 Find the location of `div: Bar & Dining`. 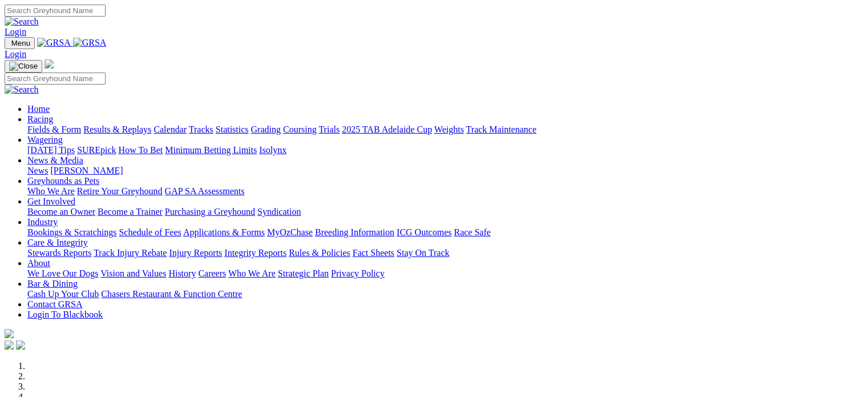

div: Bar & Dining is located at coordinates (441, 294).